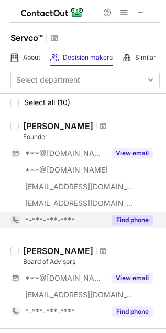 This screenshot has height=333, width=166. Describe the element at coordinates (48, 80) in the screenshot. I see `div: Select department` at that location.